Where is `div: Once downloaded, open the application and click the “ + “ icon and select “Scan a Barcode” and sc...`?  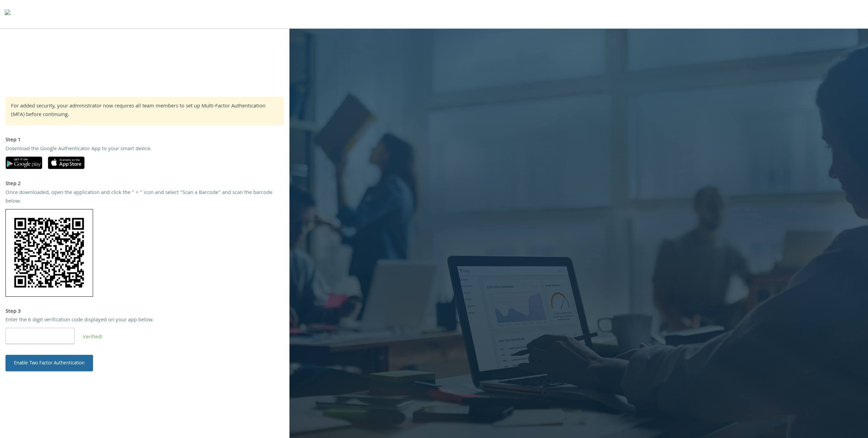 div: Once downloaded, open the application and click the “ + “ icon and select “Scan a Barcode” and sc... is located at coordinates (145, 197).